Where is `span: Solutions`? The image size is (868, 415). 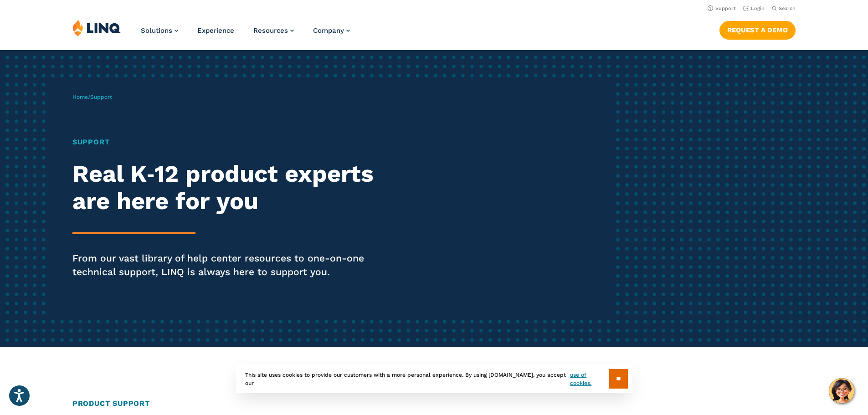 span: Solutions is located at coordinates (156, 31).